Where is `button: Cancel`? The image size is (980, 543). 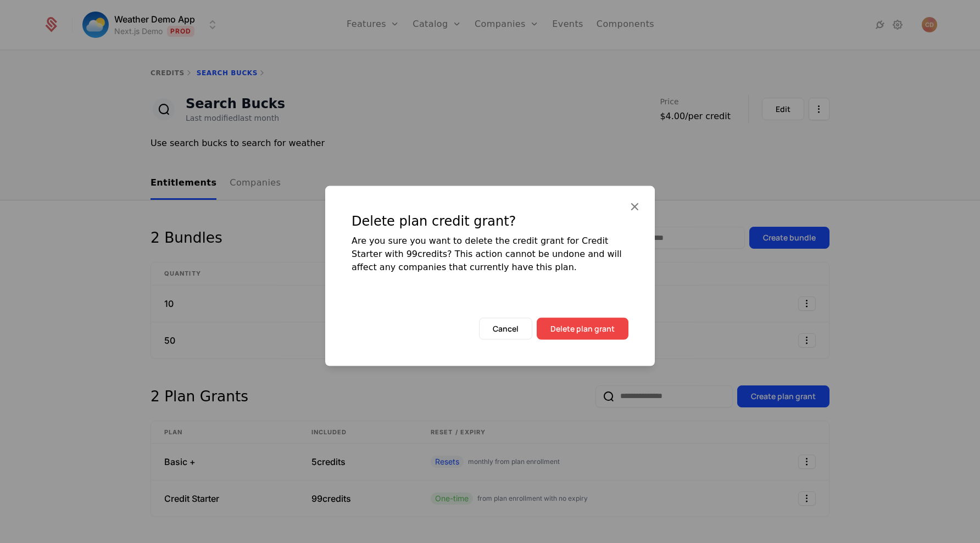
button: Cancel is located at coordinates (505, 328).